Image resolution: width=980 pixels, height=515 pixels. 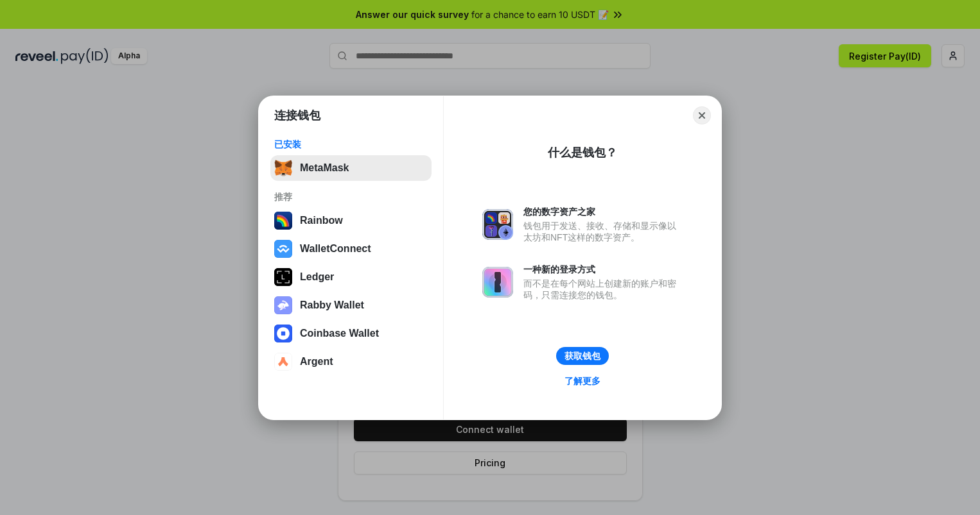 What do you see at coordinates (321, 221) in the screenshot?
I see `div: Rainbow` at bounding box center [321, 221].